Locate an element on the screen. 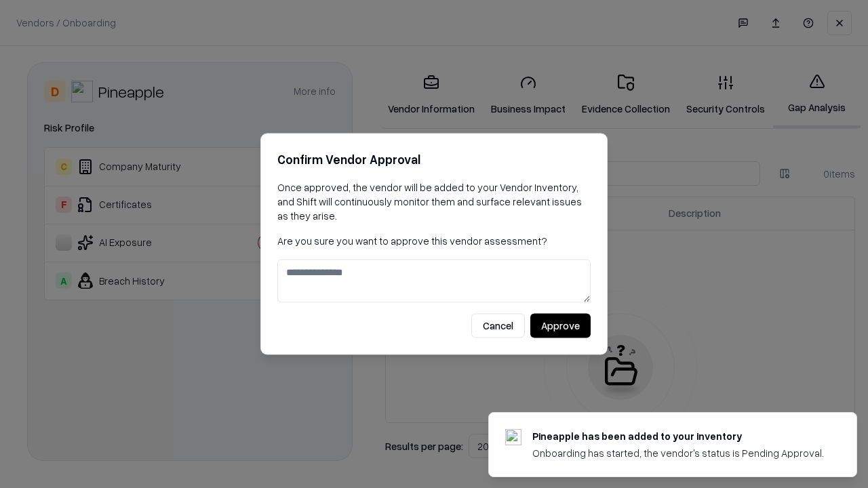 The image size is (868, 488). h2: Confirm Vendor Approval is located at coordinates (434, 160).